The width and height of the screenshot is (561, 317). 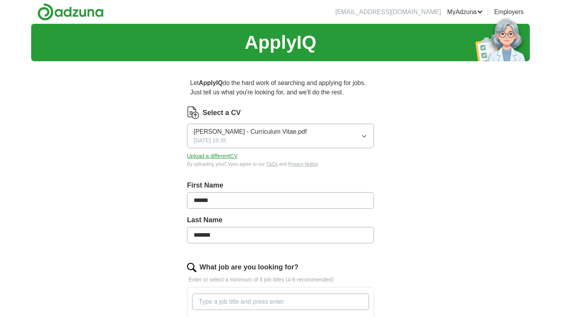 I want to click on img: Adzuna logo, so click(x=70, y=12).